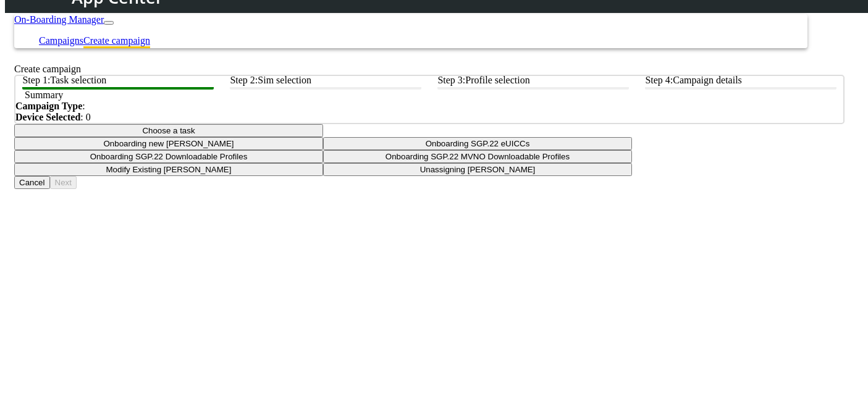 The image size is (868, 407). Describe the element at coordinates (477, 156) in the screenshot. I see `button: Onboarding SGP.22 MVNO Downloadable Profiles` at that location.